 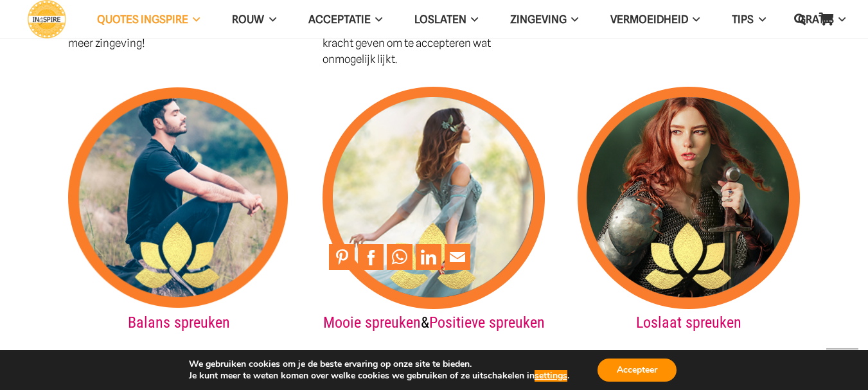 I want to click on span: QUOTES INGSPIRE, so click(x=143, y=20).